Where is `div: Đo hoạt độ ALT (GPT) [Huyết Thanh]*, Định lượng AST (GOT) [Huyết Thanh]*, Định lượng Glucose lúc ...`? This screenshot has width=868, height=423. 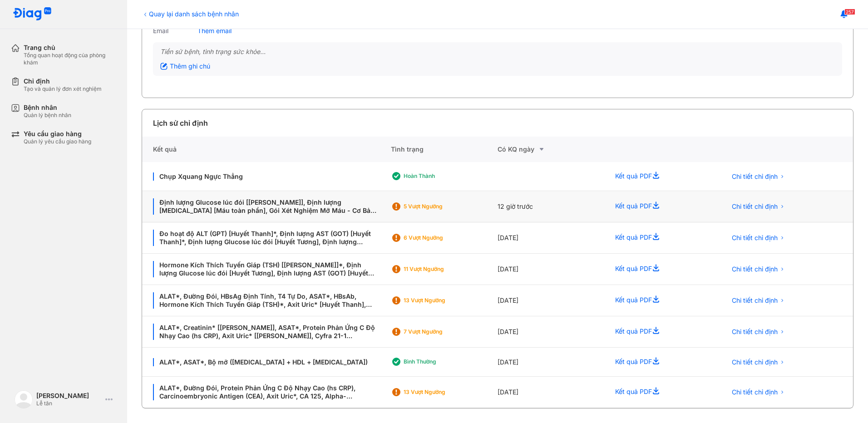
div: Đo hoạt độ ALT (GPT) [Huyết Thanh]*, Định lượng AST (GOT) [Huyết Thanh]*, Định lượng Glucose lúc ... is located at coordinates (267, 238).